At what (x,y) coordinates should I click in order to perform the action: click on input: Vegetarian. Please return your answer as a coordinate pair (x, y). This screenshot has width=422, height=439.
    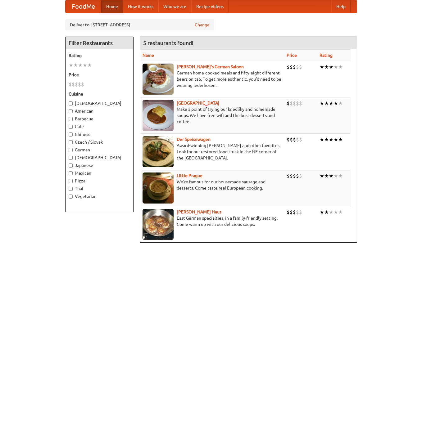
    Looking at the image, I should click on (71, 197).